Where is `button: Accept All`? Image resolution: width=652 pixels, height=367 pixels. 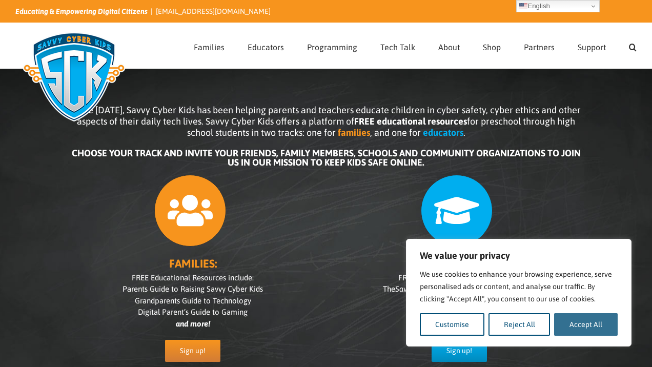 button: Accept All is located at coordinates (586, 325).